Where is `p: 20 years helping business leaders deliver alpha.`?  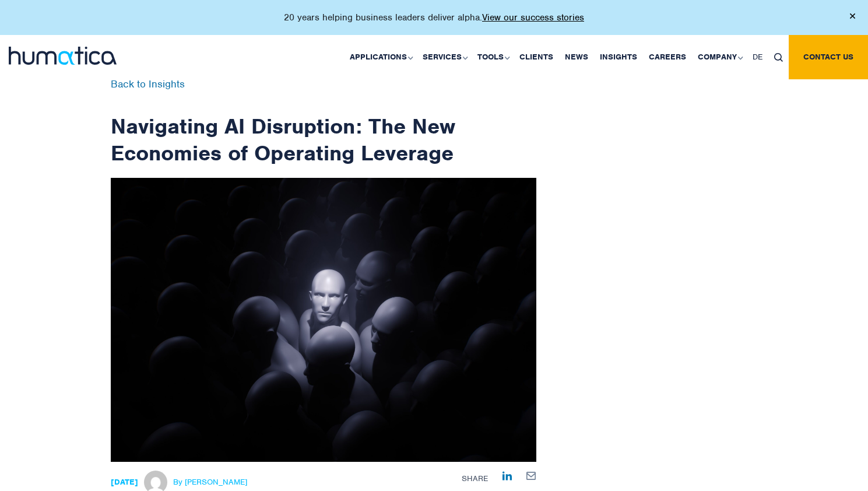 p: 20 years helping business leaders deliver alpha. is located at coordinates (434, 18).